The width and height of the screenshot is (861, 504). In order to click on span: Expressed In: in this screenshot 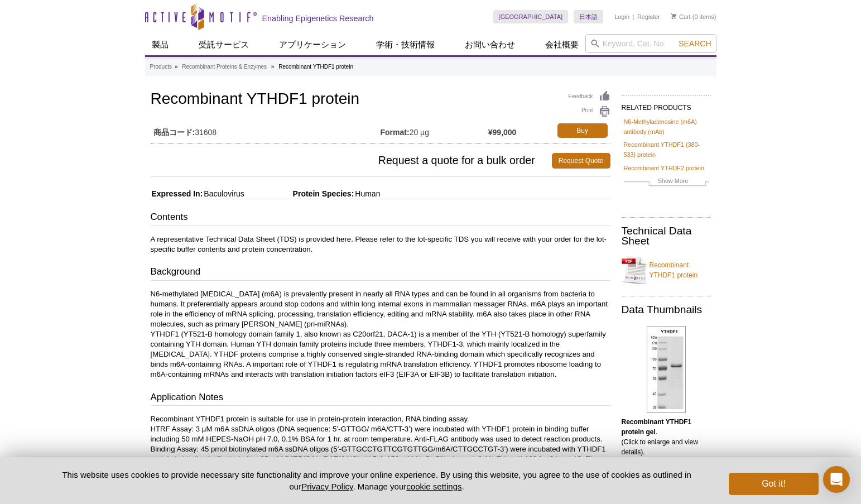, I will do `click(177, 194)`.